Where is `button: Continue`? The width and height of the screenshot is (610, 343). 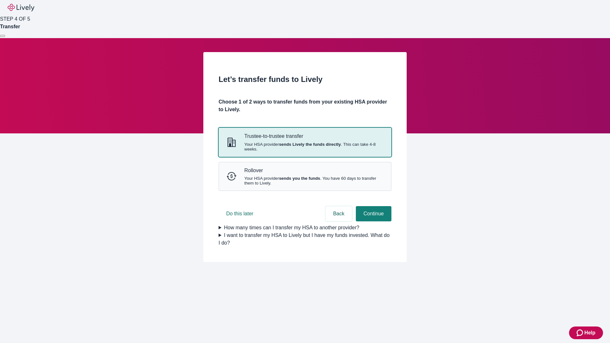 button: Continue is located at coordinates (374, 214).